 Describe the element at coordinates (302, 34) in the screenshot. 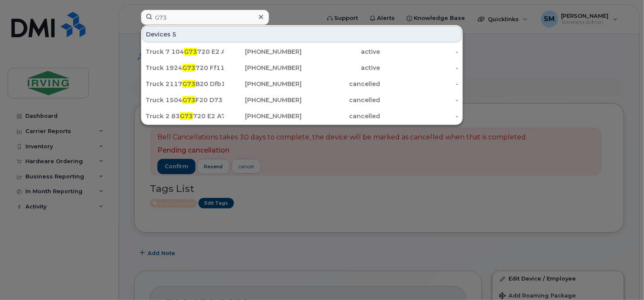

I see `div: Devices` at that location.